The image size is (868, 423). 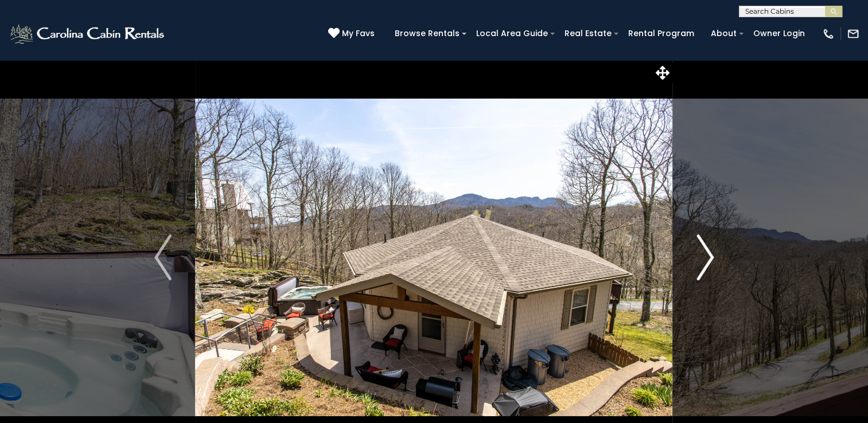 What do you see at coordinates (512, 33) in the screenshot?
I see `a: Local Area Guide` at bounding box center [512, 33].